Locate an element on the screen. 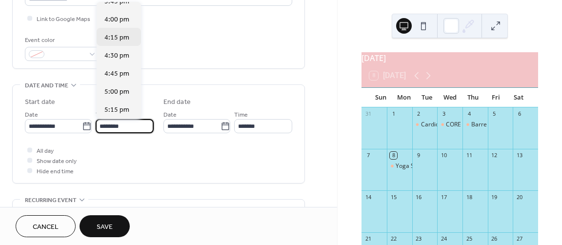 The image size is (562, 245). div: 11 is located at coordinates (469, 155).